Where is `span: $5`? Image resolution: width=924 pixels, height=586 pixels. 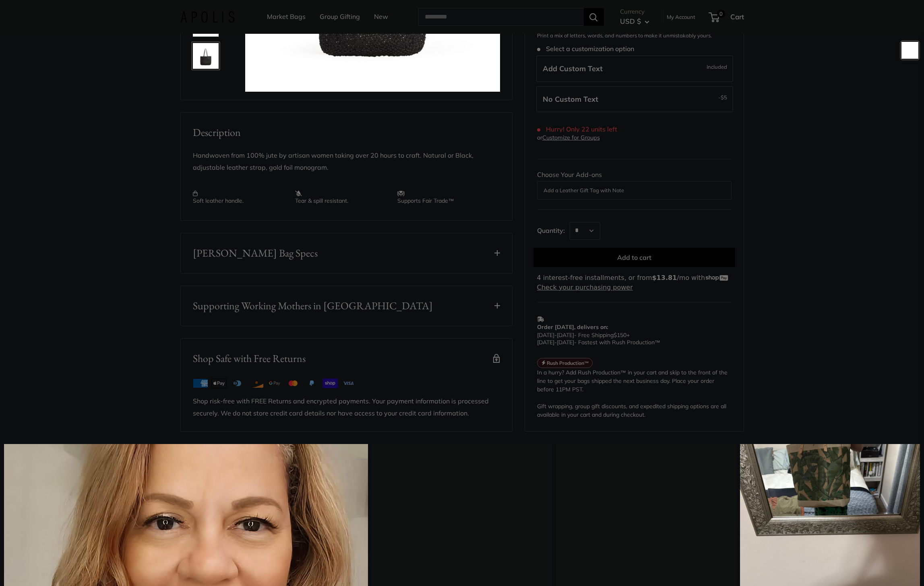 span: $5 is located at coordinates (723, 97).